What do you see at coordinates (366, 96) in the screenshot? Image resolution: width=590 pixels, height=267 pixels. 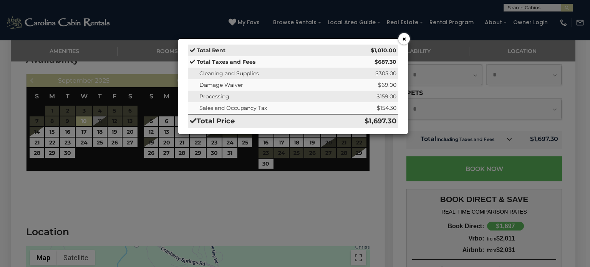 I see `td: $159.00` at bounding box center [366, 96].